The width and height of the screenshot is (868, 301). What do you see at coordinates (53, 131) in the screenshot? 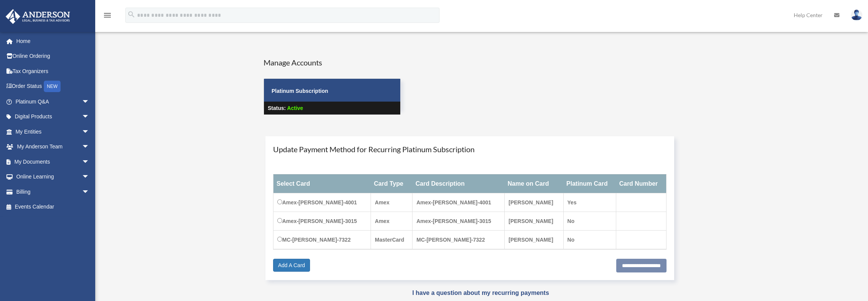
I see `a: My Entitiesarrow_drop_down` at bounding box center [53, 131].